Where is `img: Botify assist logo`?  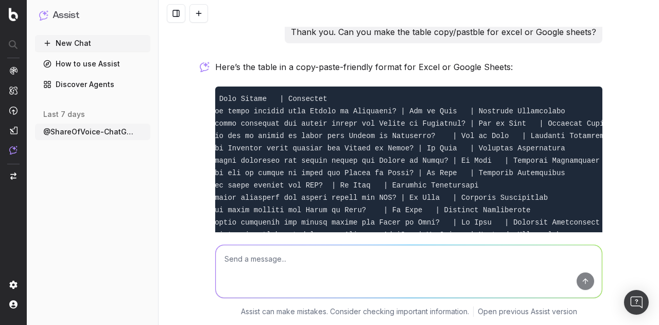
img: Botify assist logo is located at coordinates (205, 67).